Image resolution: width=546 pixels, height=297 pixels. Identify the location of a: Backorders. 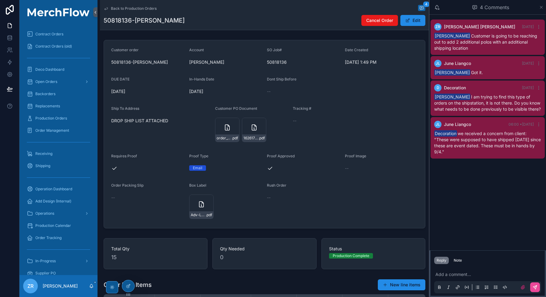
(59, 94).